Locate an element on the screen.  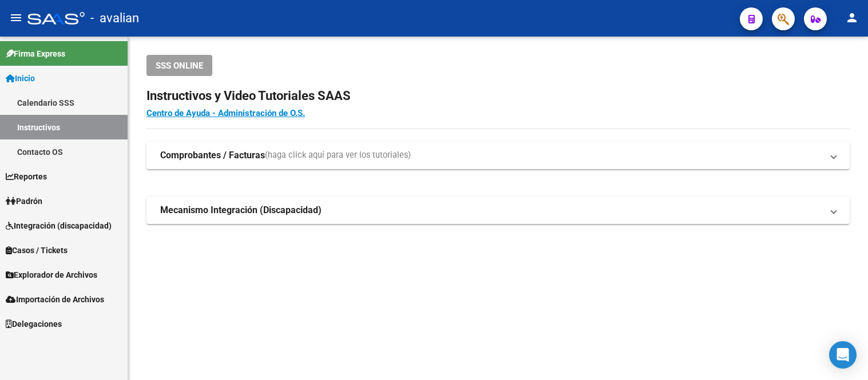
div: Open Intercom Messenger is located at coordinates (843, 355).